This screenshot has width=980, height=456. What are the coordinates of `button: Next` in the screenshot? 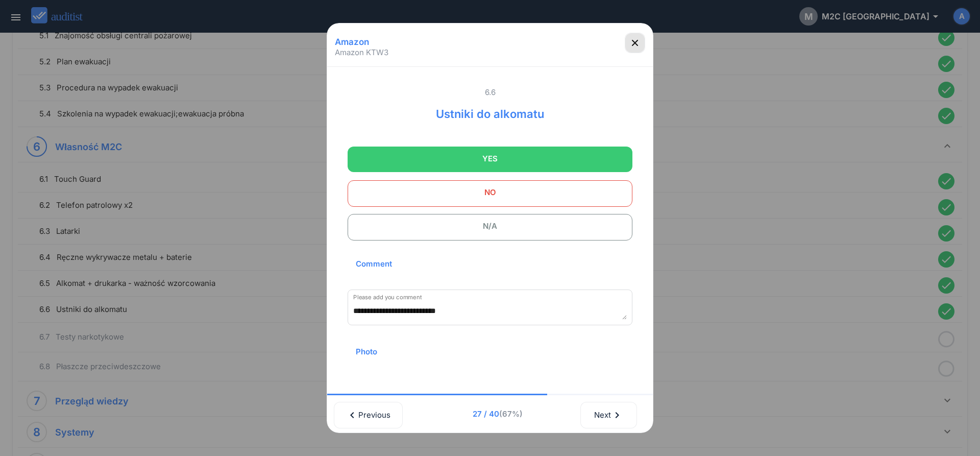 It's located at (609, 415).